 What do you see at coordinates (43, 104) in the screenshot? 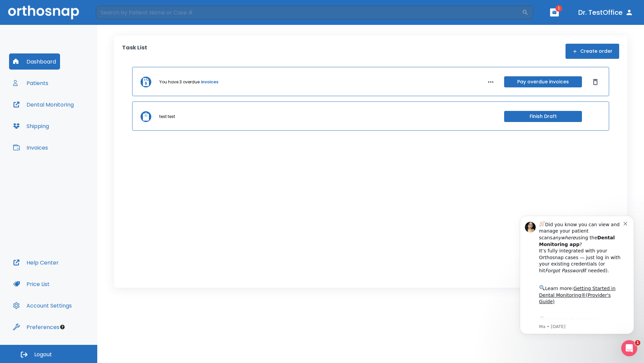
I see `a: Dental Monitoring` at bounding box center [43, 104].